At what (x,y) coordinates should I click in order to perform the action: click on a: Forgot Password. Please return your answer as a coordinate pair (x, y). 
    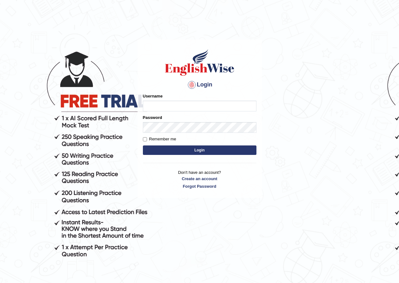
    Looking at the image, I should click on (200, 186).